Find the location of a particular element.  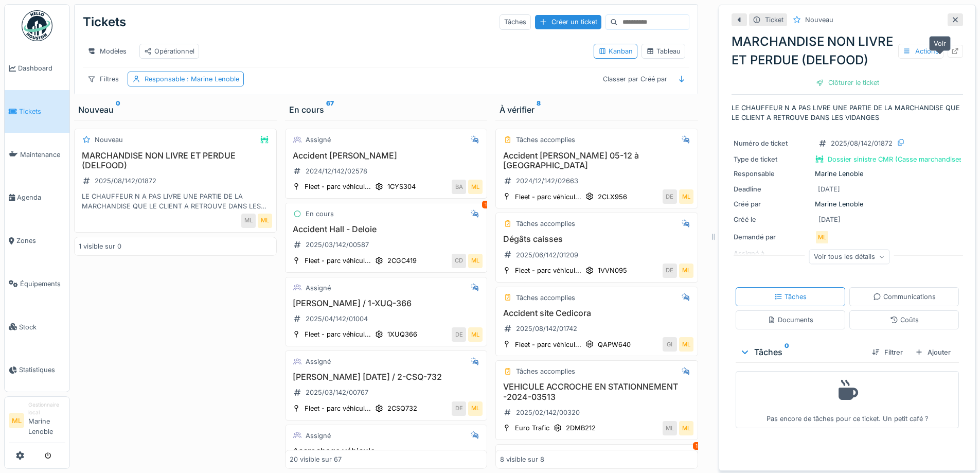

span: Maintenance is located at coordinates (42, 154).